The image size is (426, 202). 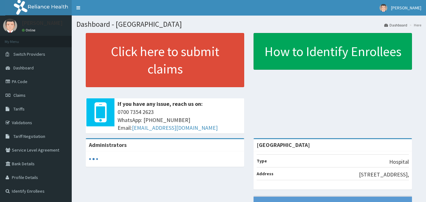 What do you see at coordinates (19, 95) in the screenshot?
I see `span: Claims` at bounding box center [19, 95].